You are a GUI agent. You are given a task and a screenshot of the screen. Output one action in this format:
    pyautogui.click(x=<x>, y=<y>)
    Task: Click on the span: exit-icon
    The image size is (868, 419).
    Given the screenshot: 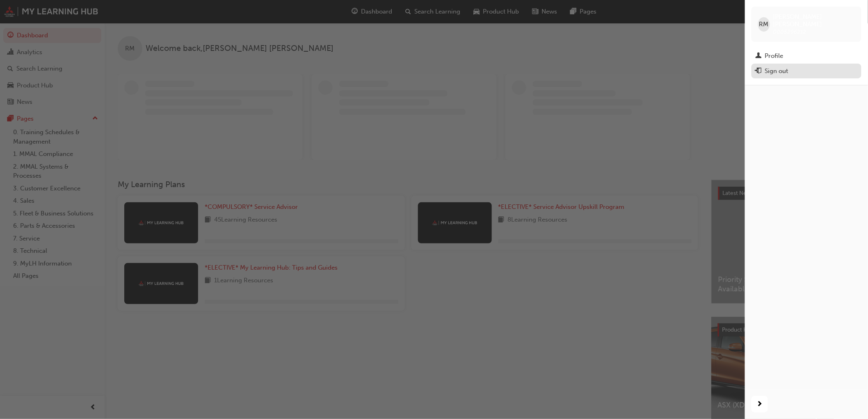 What is the action you would take?
    pyautogui.click(x=758, y=71)
    